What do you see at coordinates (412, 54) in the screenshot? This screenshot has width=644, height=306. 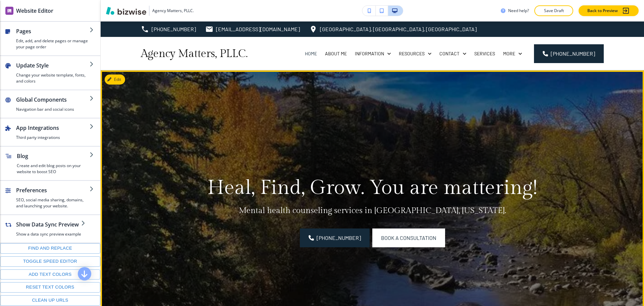 I see `p: Resources` at bounding box center [412, 54].